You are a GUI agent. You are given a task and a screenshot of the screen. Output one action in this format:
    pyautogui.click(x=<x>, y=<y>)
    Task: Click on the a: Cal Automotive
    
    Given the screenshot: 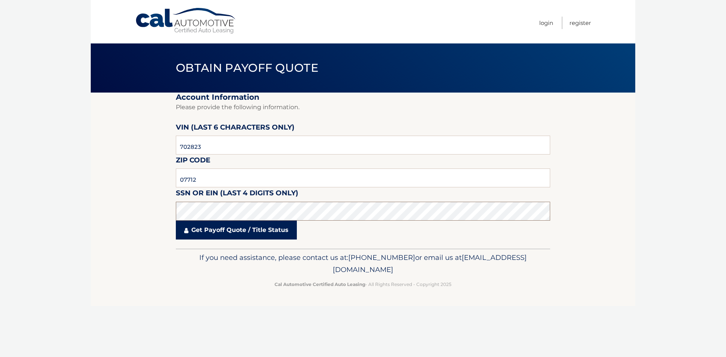 What is the action you would take?
    pyautogui.click(x=186, y=21)
    